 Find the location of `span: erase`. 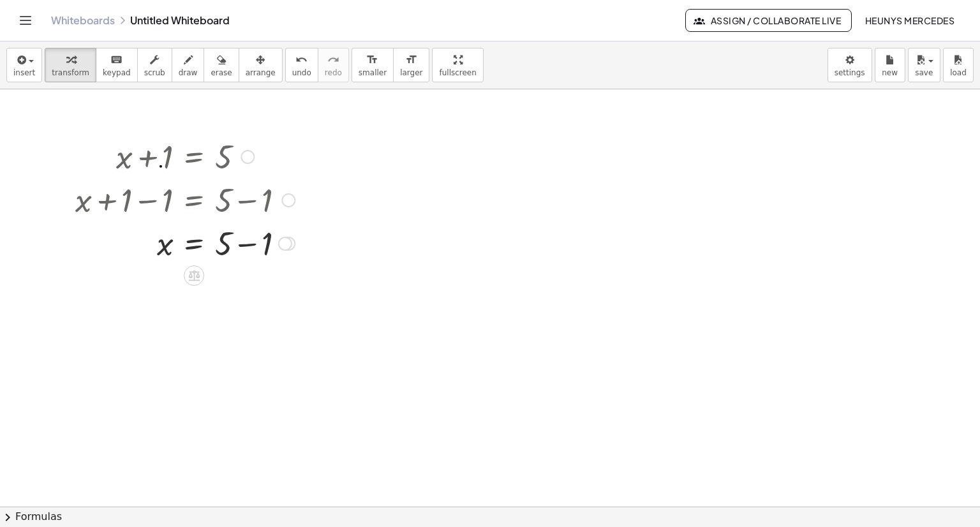

span: erase is located at coordinates (221, 73).